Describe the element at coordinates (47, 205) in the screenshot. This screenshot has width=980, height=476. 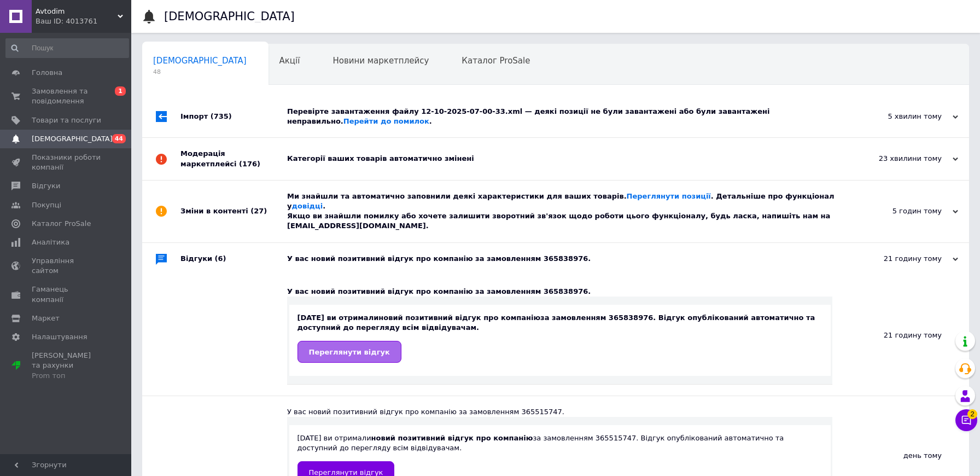
I see `span: Покупці` at that location.